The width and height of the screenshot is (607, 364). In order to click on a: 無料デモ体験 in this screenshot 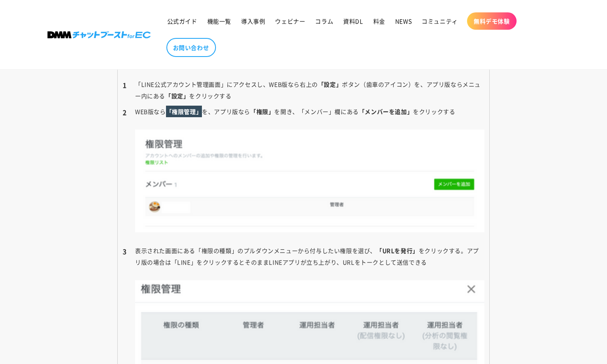, I will do `click(492, 21)`.